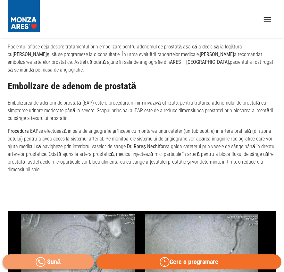 Image resolution: width=284 pixels, height=272 pixels. Describe the element at coordinates (142, 150) in the screenshot. I see `p: se efectuează în sala de angiografie și începe cu montarea unui cateter (un tub subțire) în arter...` at that location.